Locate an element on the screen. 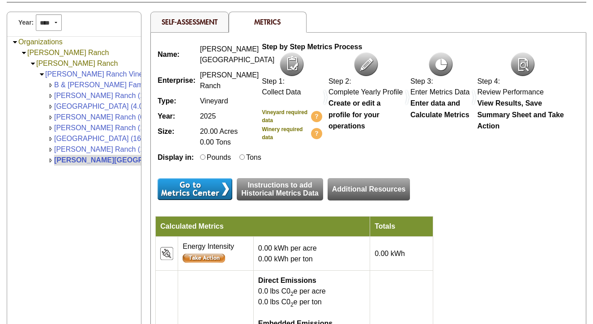 The image size is (593, 324). label: Tons is located at coordinates (254, 157).